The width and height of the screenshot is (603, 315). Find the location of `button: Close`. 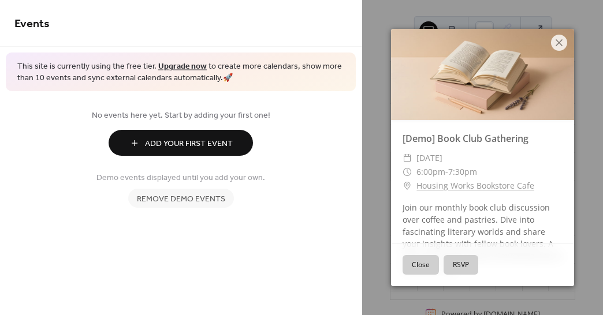

button: Close is located at coordinates (421, 265).